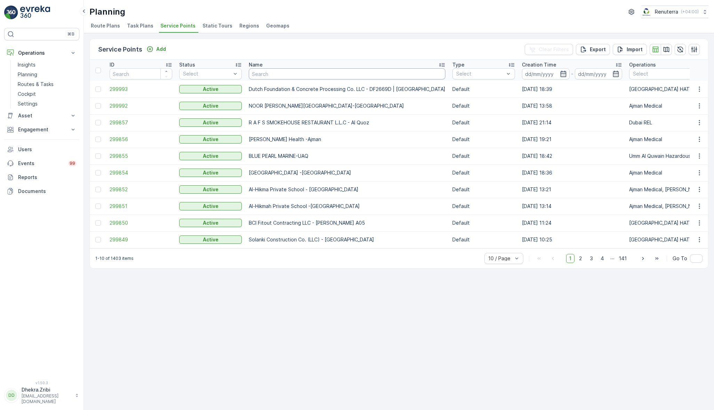  What do you see at coordinates (11, 13) in the screenshot?
I see `img: logo` at bounding box center [11, 13].